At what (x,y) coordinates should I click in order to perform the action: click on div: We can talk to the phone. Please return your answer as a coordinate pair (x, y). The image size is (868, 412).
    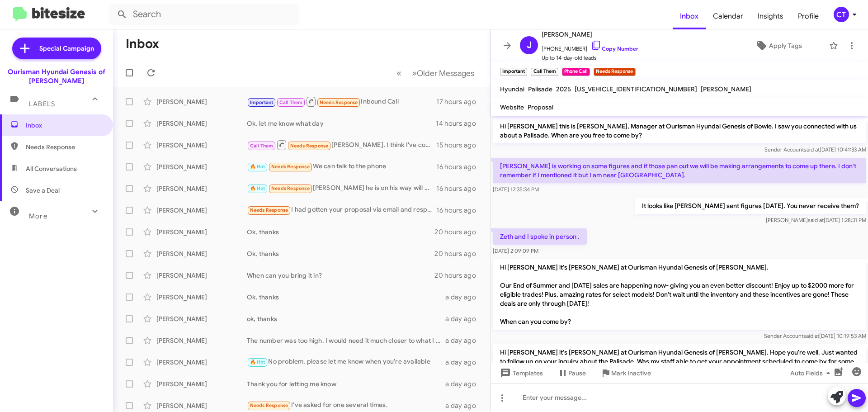
    Looking at the image, I should click on (341, 166).